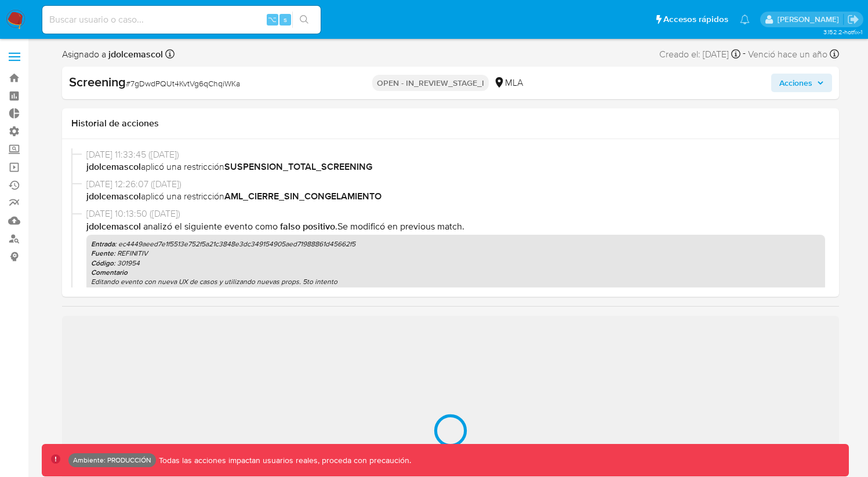 This screenshot has width=868, height=477. Describe the element at coordinates (508, 83) in the screenshot. I see `div: MLA` at that location.